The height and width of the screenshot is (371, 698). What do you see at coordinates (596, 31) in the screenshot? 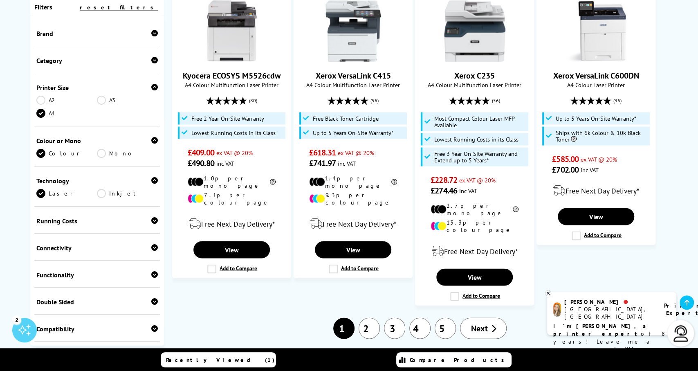
I see `img: Xerox VersaLink C600DN` at bounding box center [596, 31].